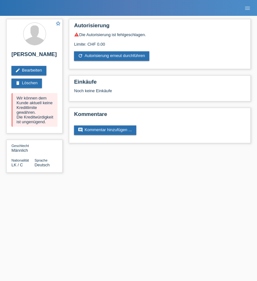 This screenshot has height=281, width=257. What do you see at coordinates (18, 70) in the screenshot?
I see `i: edit` at bounding box center [18, 70].